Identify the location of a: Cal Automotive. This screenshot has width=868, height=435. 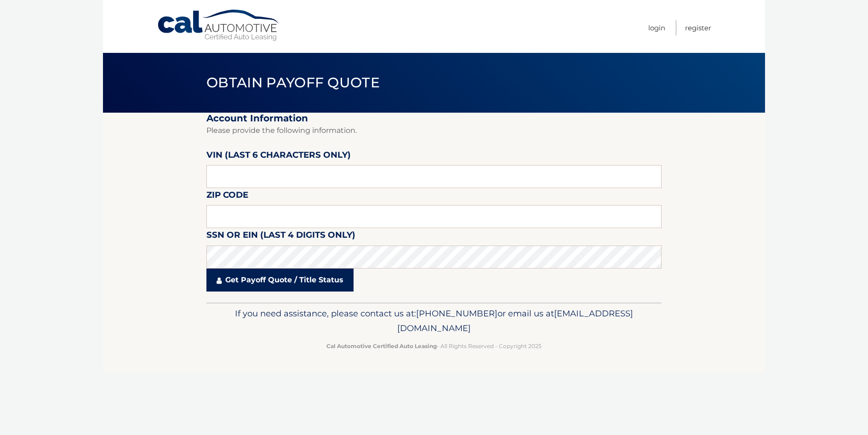
(218, 25).